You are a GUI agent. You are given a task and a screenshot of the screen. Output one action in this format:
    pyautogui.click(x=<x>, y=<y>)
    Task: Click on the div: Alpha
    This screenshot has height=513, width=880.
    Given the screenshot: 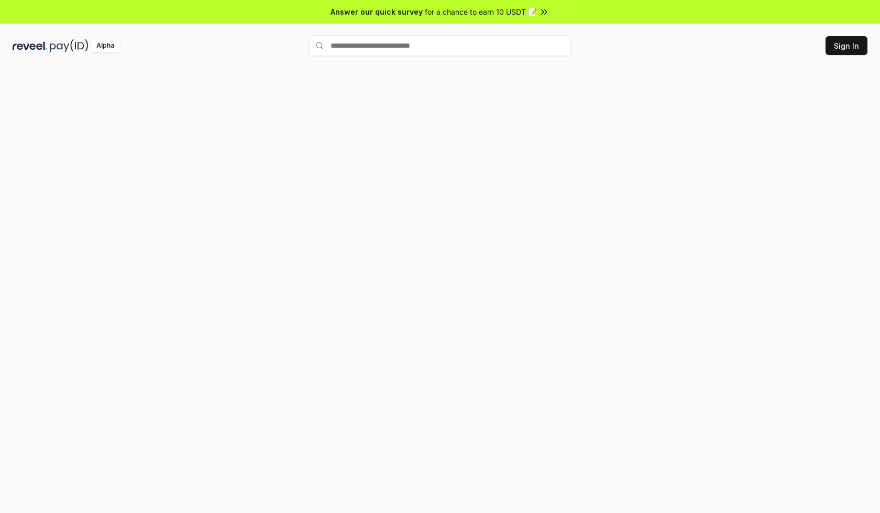 What is the action you would take?
    pyautogui.click(x=105, y=46)
    